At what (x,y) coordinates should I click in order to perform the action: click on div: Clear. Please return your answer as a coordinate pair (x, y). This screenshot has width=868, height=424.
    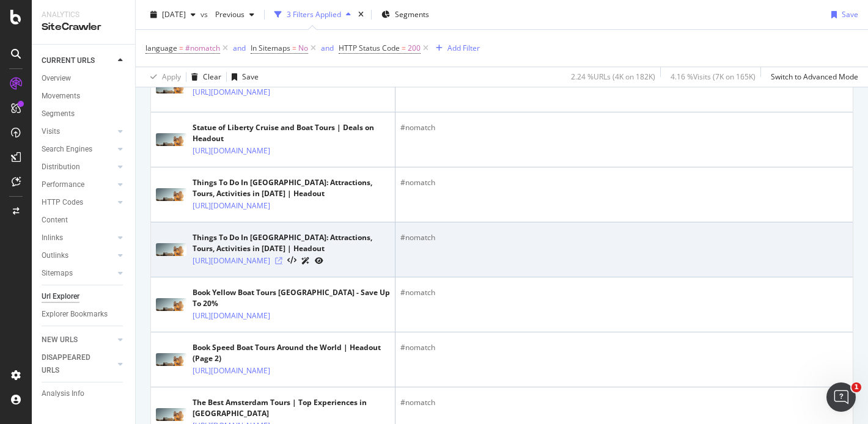
    Looking at the image, I should click on (212, 76).